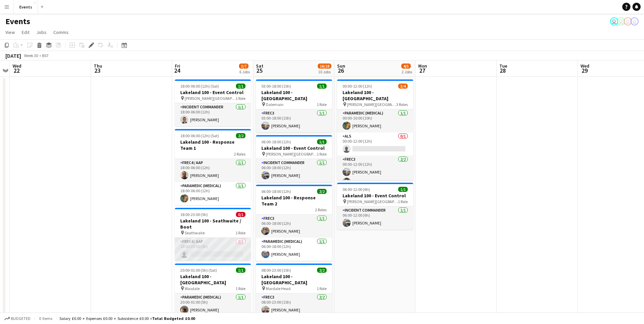  I want to click on span: 4/5, so click(406, 66).